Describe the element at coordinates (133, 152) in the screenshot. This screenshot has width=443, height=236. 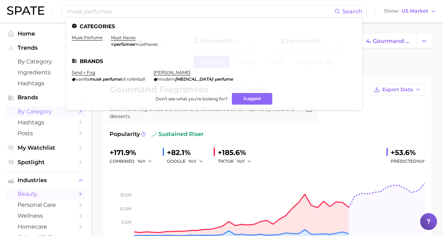
I see `div: +171.9%` at that location.